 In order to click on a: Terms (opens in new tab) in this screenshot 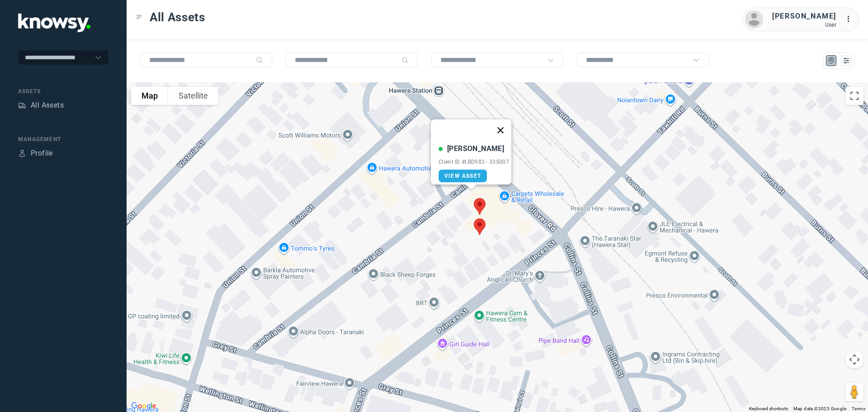, I will do `click(858, 408)`.